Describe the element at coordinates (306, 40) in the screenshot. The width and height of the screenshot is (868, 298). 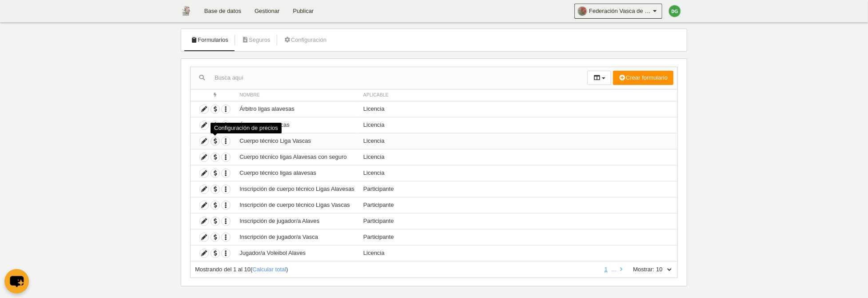
I see `a: Configuración` at that location.